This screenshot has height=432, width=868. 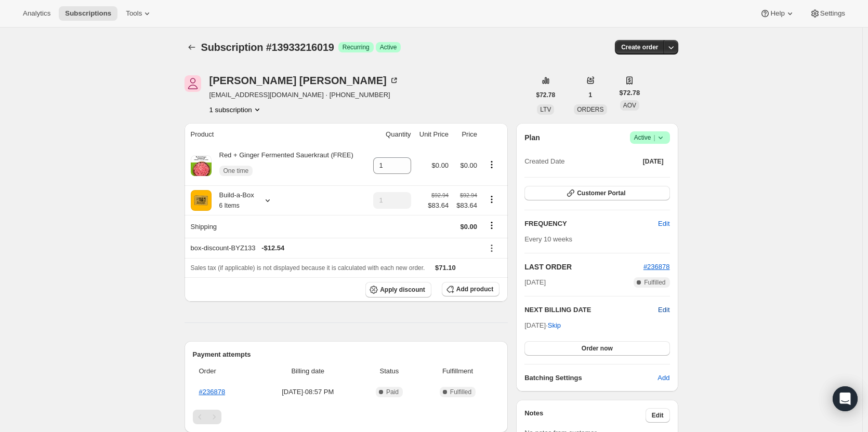 I want to click on span: Billing date, so click(x=308, y=371).